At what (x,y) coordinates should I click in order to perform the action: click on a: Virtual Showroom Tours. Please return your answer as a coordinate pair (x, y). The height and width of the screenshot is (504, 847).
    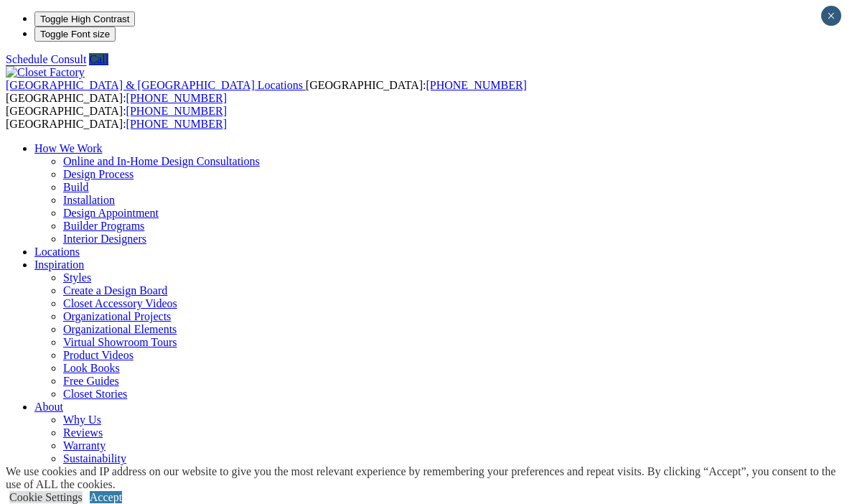
    Looking at the image, I should click on (120, 342).